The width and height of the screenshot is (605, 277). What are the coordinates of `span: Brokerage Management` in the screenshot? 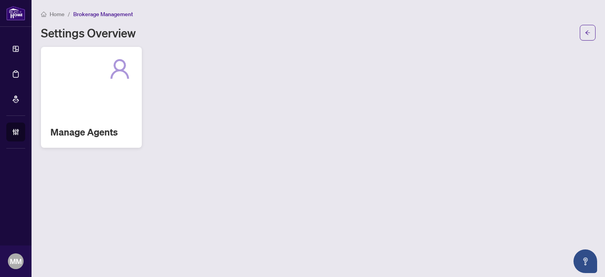 It's located at (103, 14).